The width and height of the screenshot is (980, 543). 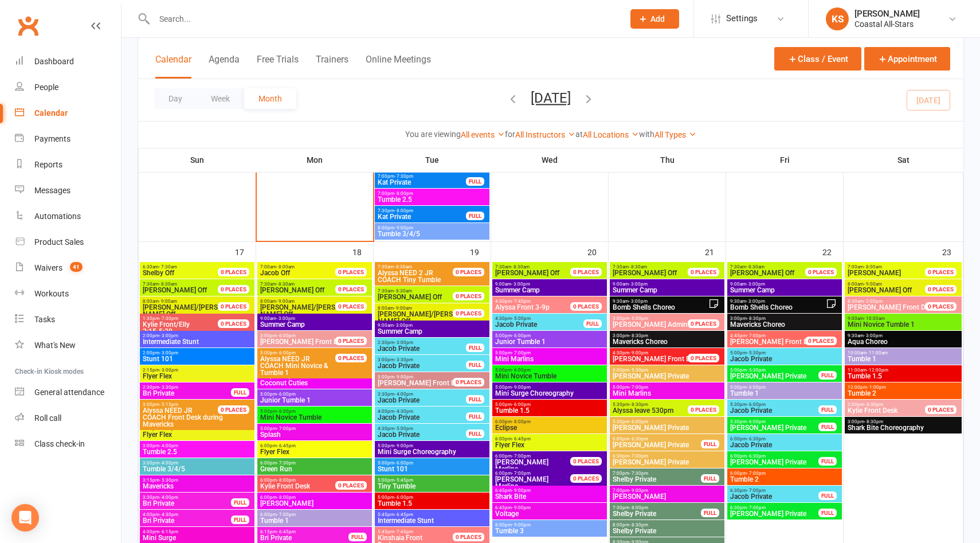 I want to click on span: - 7:30pm, so click(x=169, y=318).